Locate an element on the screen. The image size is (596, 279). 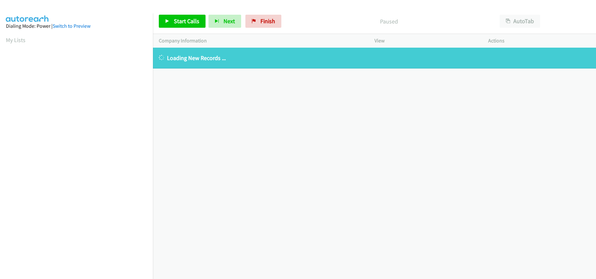
button: AutoTab is located at coordinates (520, 21).